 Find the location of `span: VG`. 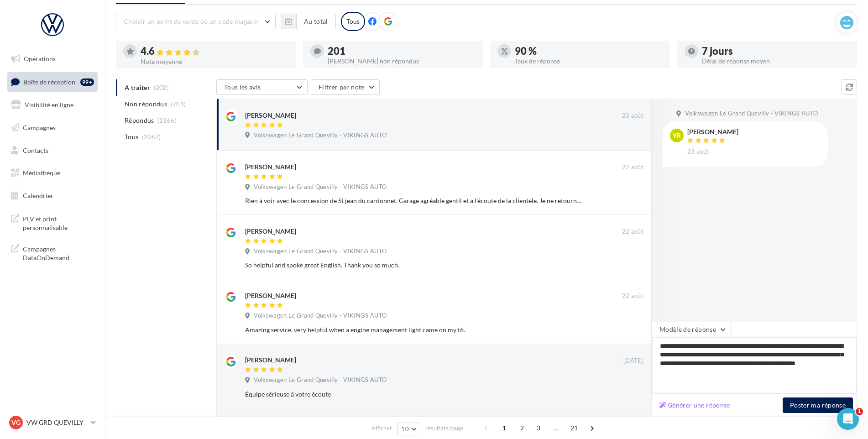

span: VG is located at coordinates (16, 422).